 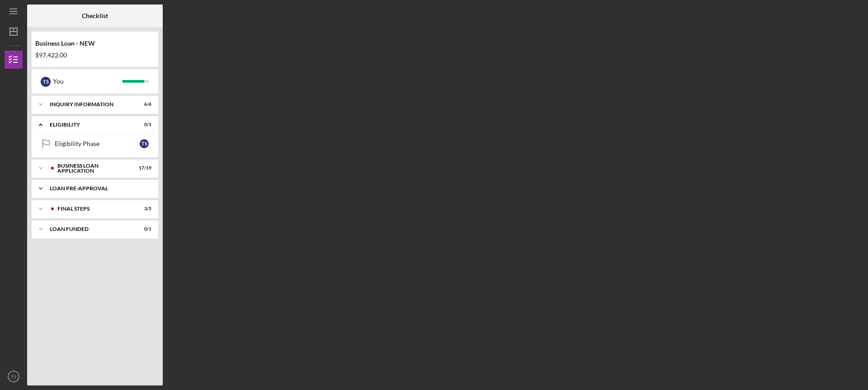 What do you see at coordinates (95, 55) in the screenshot?
I see `div: $97,422.00` at bounding box center [95, 55].